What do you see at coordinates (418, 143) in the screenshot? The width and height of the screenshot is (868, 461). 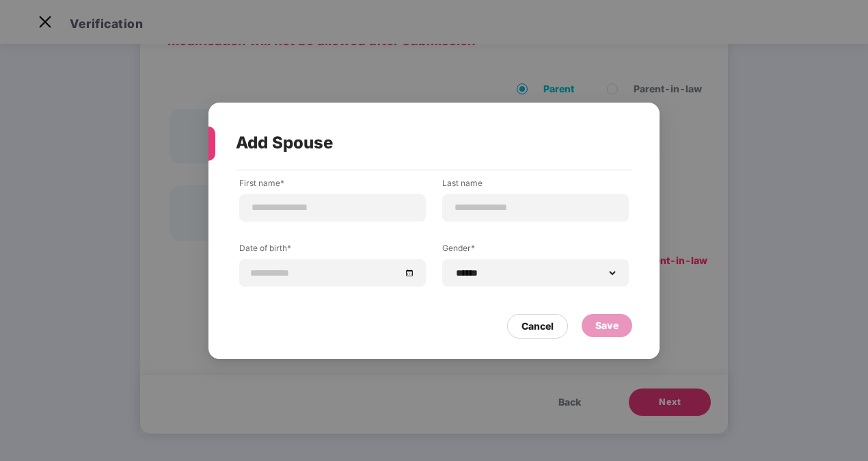 I see `div: Add Spouse` at bounding box center [418, 143].